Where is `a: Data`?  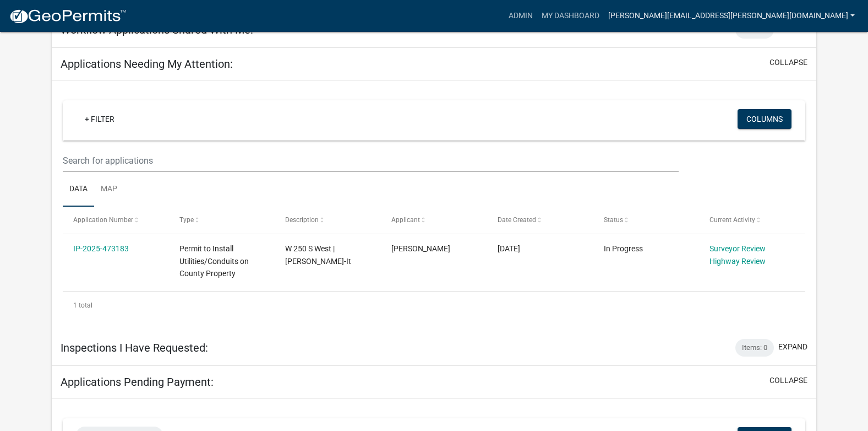
a: Data is located at coordinates (78, 190).